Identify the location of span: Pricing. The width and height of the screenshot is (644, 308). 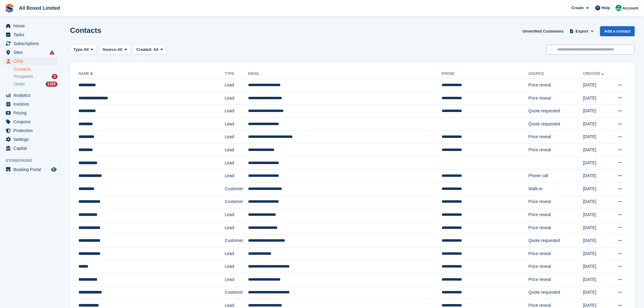
(32, 113).